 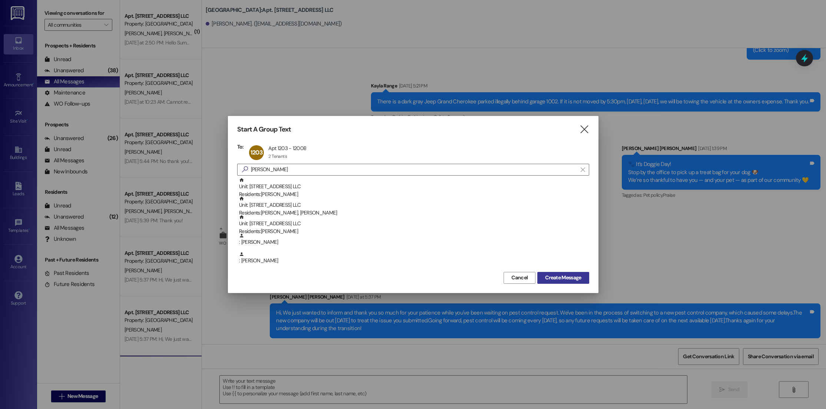 I want to click on button: Create Message, so click(x=563, y=278).